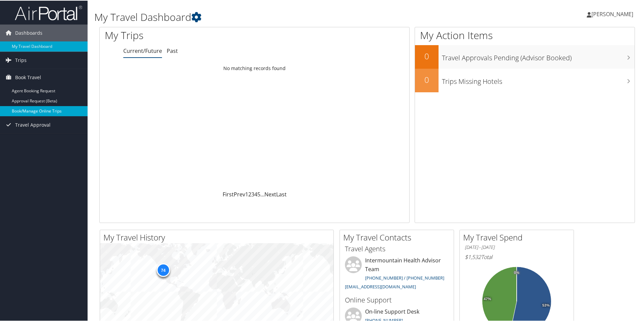 The width and height of the screenshot is (644, 321). What do you see at coordinates (48, 12) in the screenshot?
I see `img: airportal-logo.png` at bounding box center [48, 12].